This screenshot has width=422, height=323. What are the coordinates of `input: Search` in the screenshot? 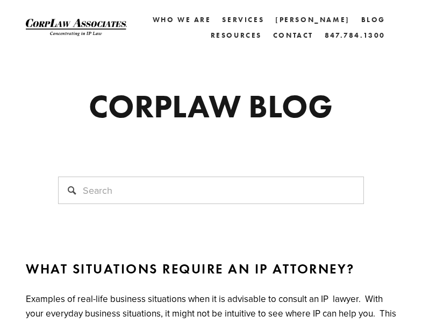 It's located at (211, 190).